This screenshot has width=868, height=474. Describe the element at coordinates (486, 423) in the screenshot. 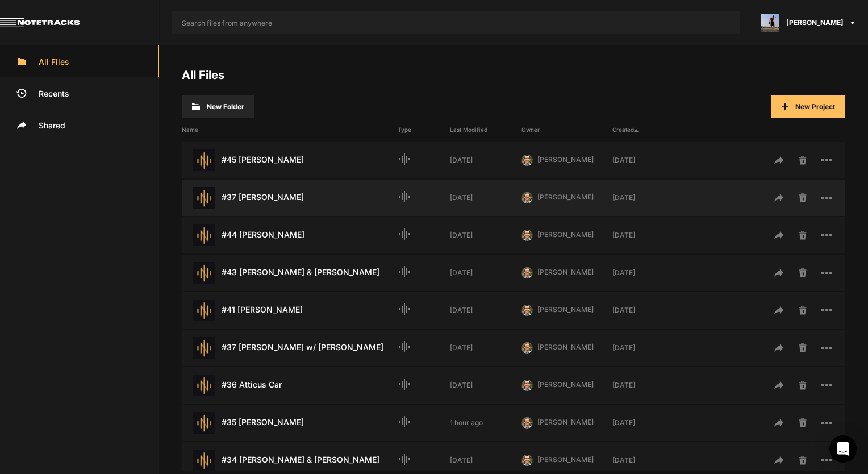

I see `div: 1 hour ago` at that location.